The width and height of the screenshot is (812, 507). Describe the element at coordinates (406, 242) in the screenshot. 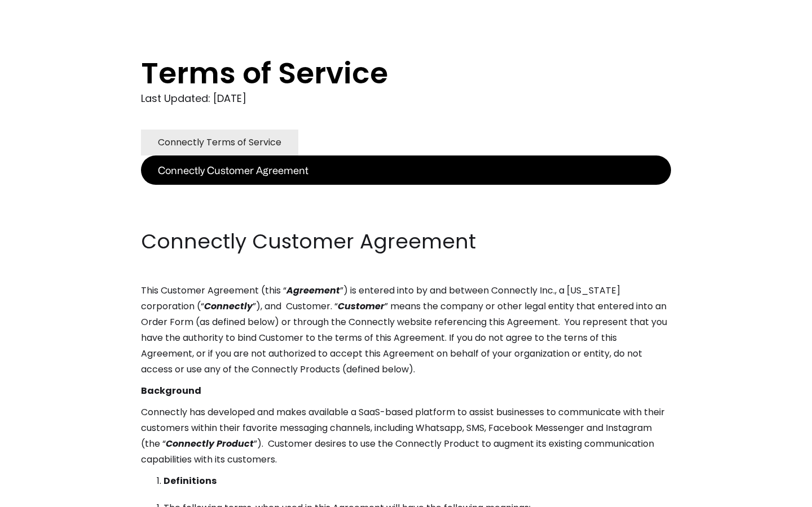

I see `h2: Connectly Customer Agreement` at that location.